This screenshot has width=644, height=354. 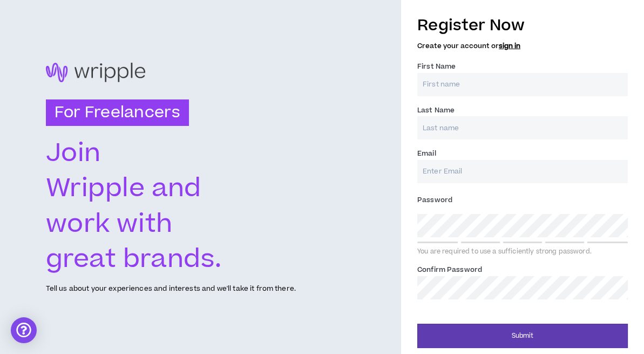 What do you see at coordinates (510, 46) in the screenshot?
I see `a: sign in` at bounding box center [510, 46].